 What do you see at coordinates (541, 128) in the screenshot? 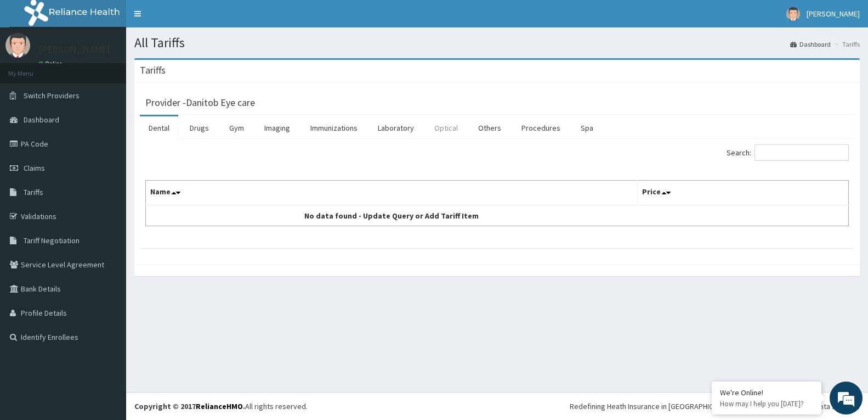
I see `a: Procedures` at bounding box center [541, 128].